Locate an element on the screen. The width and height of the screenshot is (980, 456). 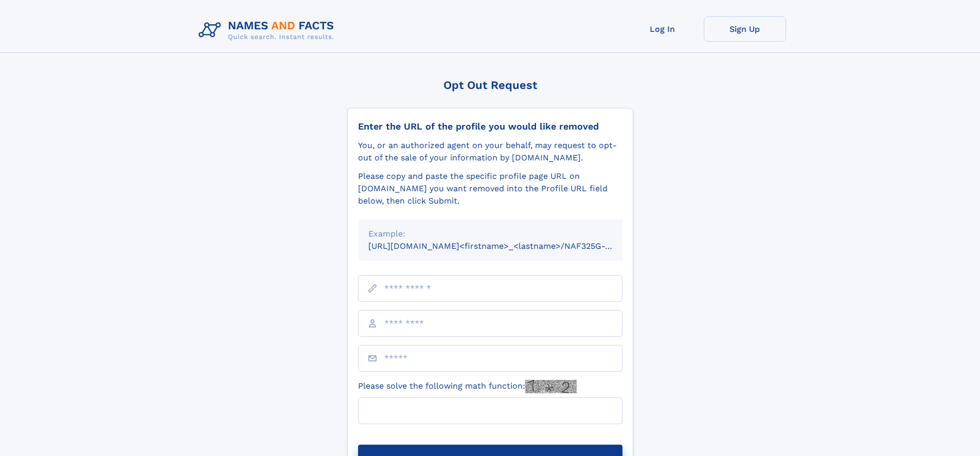
div: Example: is located at coordinates (490, 234).